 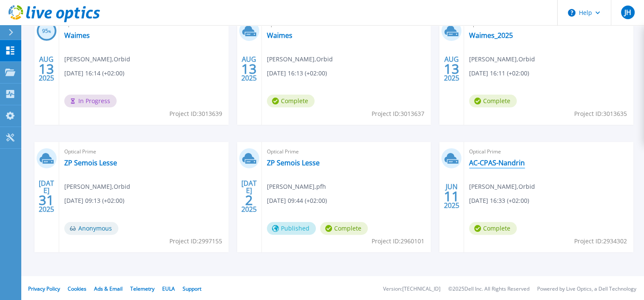 I want to click on a: Telemetry, so click(x=142, y=288).